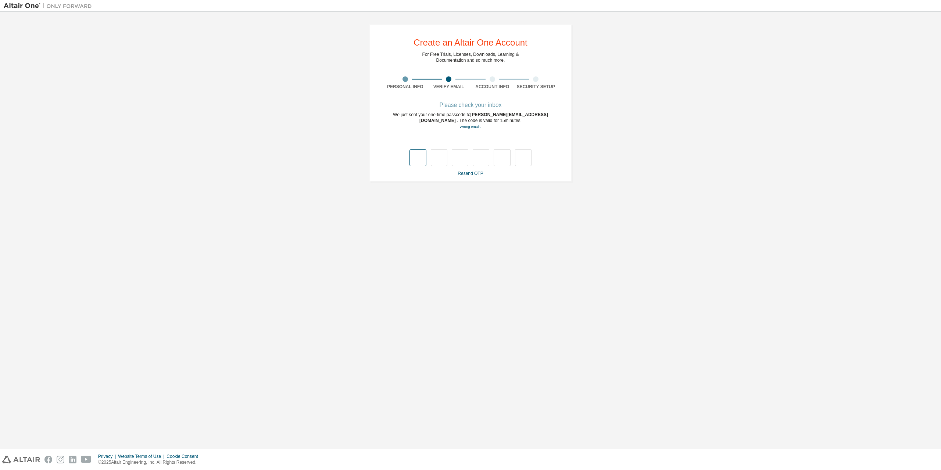 This screenshot has height=470, width=941. I want to click on div: Create an Altair One Account, so click(471, 43).